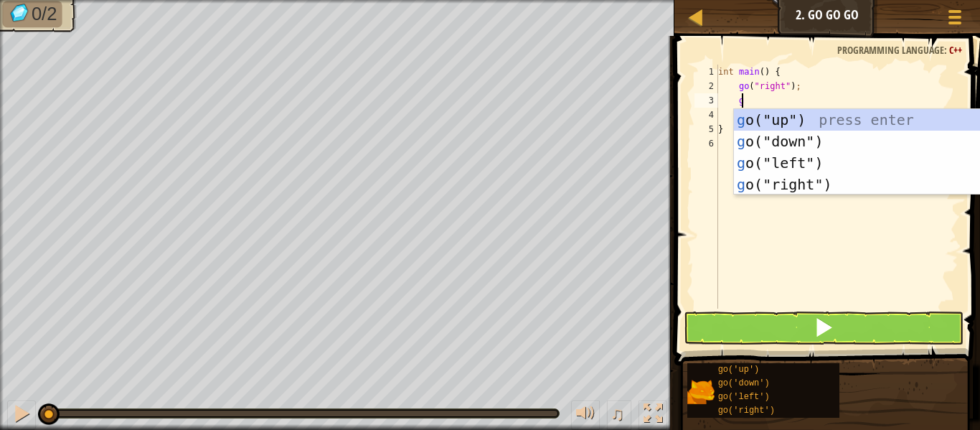 The image size is (980, 430). Describe the element at coordinates (653, 415) in the screenshot. I see `button: Toggle fullscreen` at that location.